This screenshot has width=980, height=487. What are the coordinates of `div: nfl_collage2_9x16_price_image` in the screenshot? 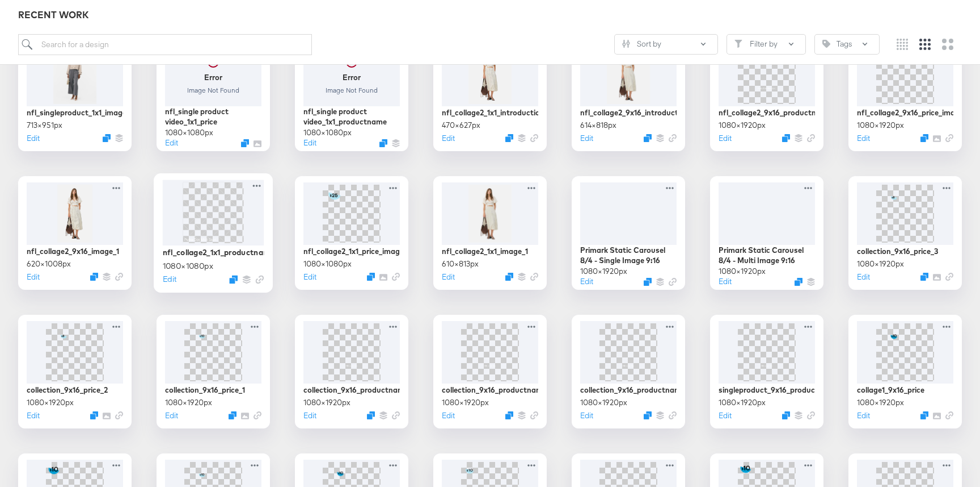 It's located at (905, 112).